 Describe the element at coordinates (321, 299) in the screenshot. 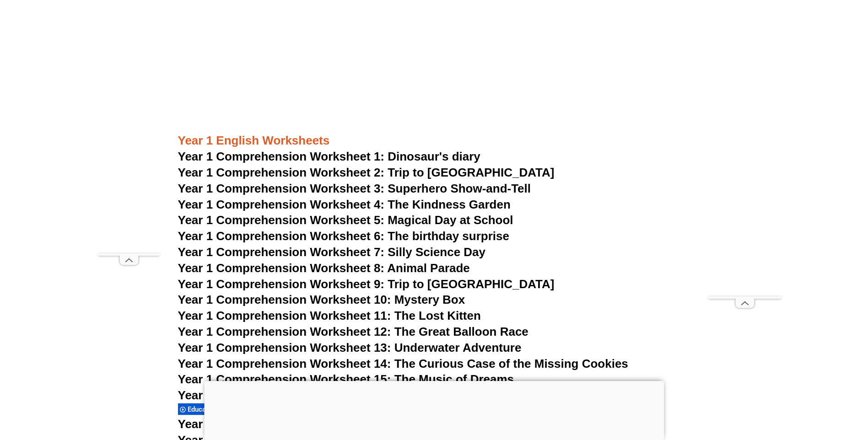

I see `a: Year 1 Comprehension Worksheet 10: Mystery Box` at that location.